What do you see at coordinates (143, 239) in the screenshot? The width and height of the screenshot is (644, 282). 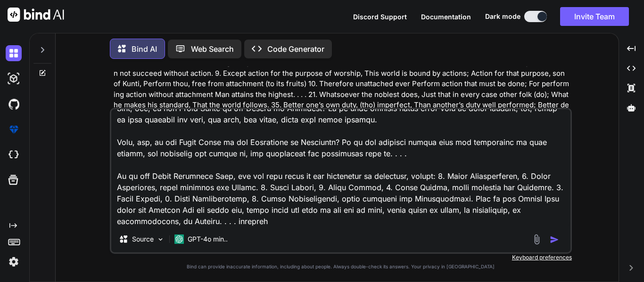 I see `p: Source` at bounding box center [143, 239].